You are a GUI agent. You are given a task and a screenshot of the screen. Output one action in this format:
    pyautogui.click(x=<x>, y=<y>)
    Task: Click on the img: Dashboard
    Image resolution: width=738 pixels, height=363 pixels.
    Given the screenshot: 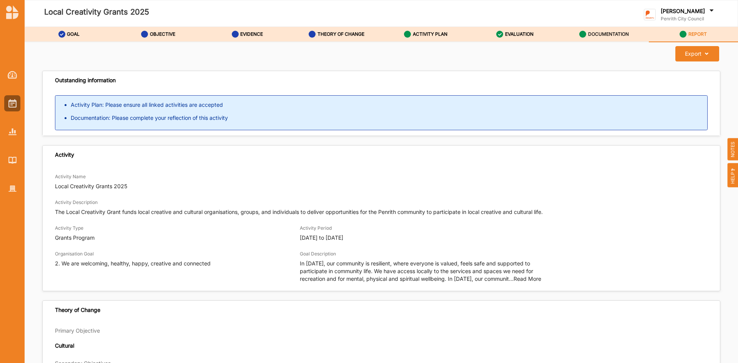 What is the action you would take?
    pyautogui.click(x=12, y=75)
    